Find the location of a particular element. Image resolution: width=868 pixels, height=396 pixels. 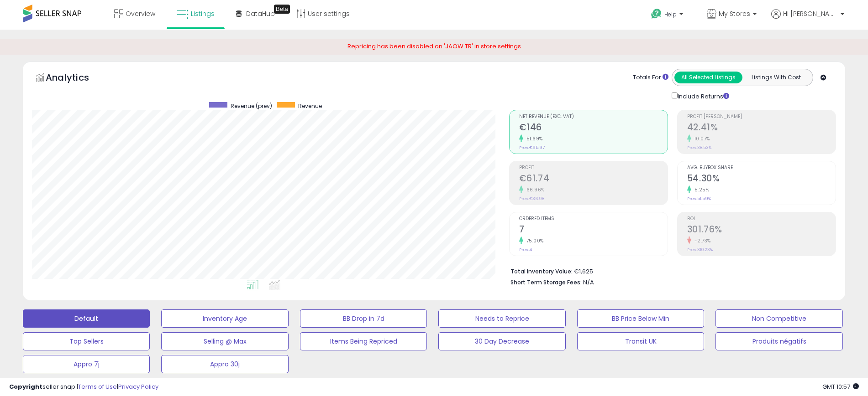

small: Prev: 310.23% is located at coordinates (700, 250).